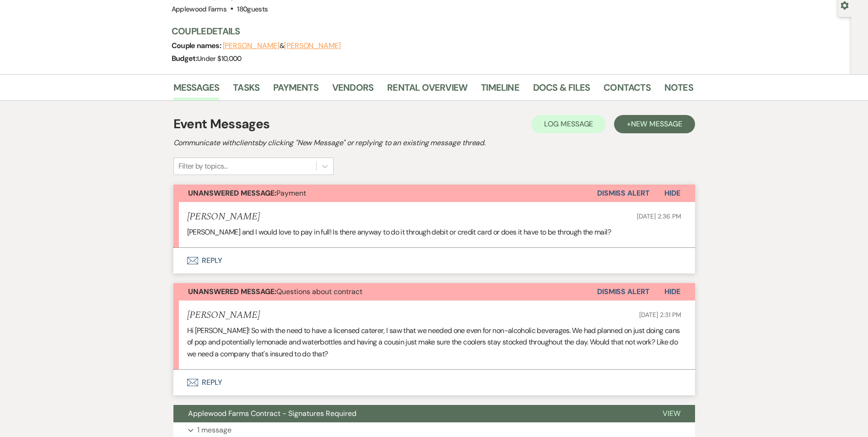 This screenshot has height=437, width=868. I want to click on a: Messages, so click(197, 90).